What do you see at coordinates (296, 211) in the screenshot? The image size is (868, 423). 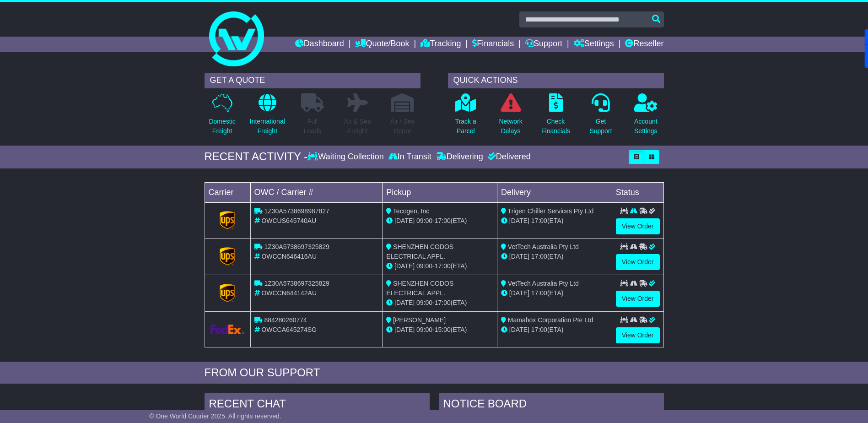 I see `span: 1Z30A5738698987827` at bounding box center [296, 211].